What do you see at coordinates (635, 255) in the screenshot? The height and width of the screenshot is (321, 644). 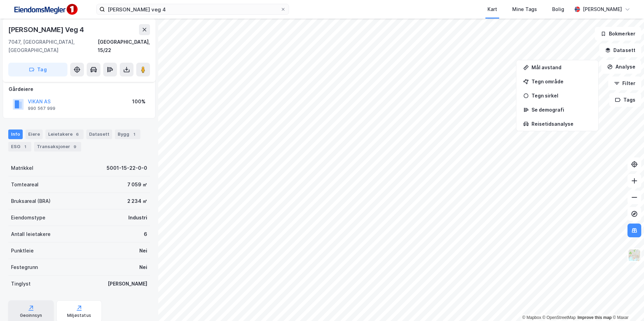 I see `img: Z` at bounding box center [635, 255].